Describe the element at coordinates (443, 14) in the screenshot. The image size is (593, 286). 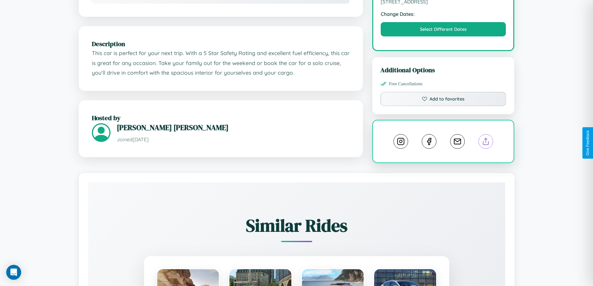
I see `strong: Change Dates:` at that location.